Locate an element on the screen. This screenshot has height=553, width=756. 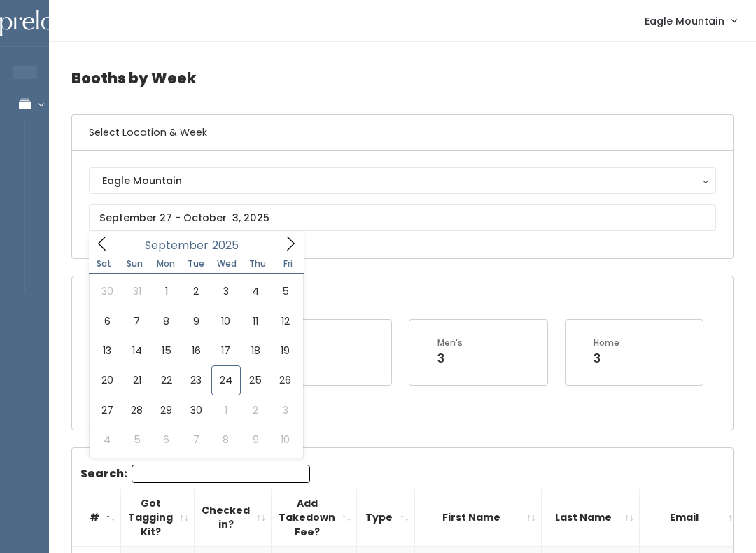
span: September 17, 2025 is located at coordinates (226, 350).